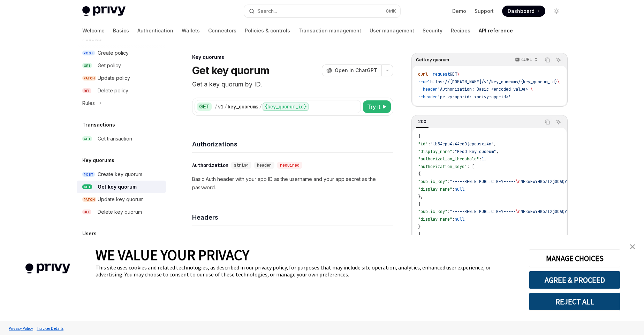 This screenshot has width=644, height=335. Describe the element at coordinates (267, 11) in the screenshot. I see `div: Search...` at that location.